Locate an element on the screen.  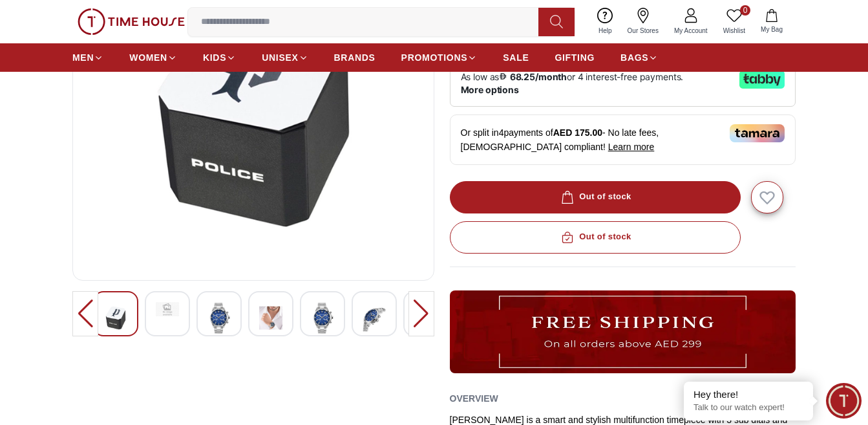
span: AED 175.00 is located at coordinates (578, 132).